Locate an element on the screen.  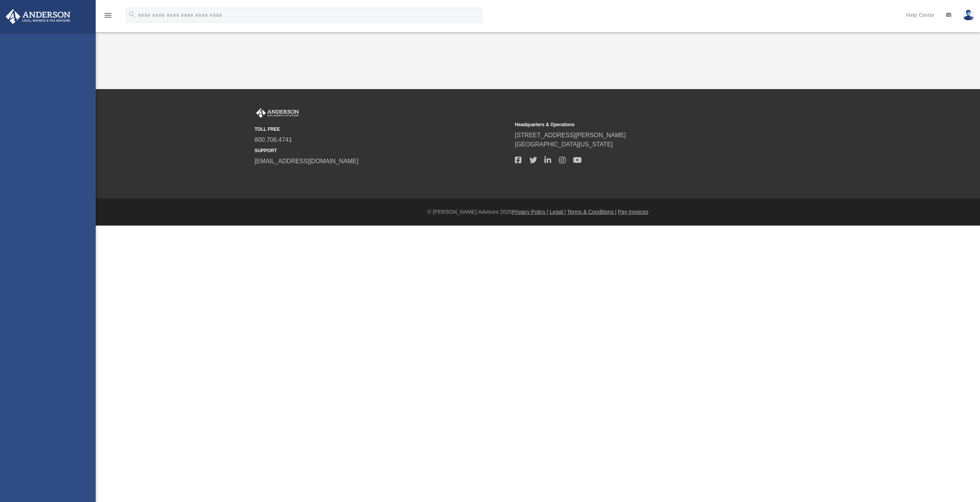
i: search is located at coordinates (132, 15).